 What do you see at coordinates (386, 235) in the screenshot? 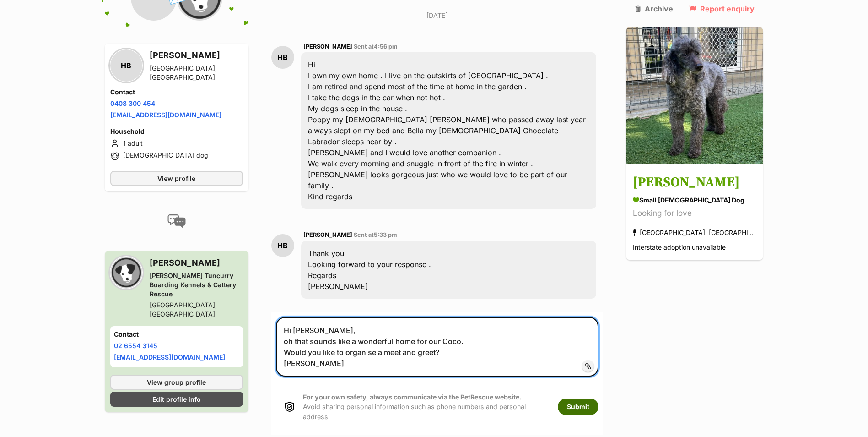
I see `span: 5:33 pm` at bounding box center [386, 235].